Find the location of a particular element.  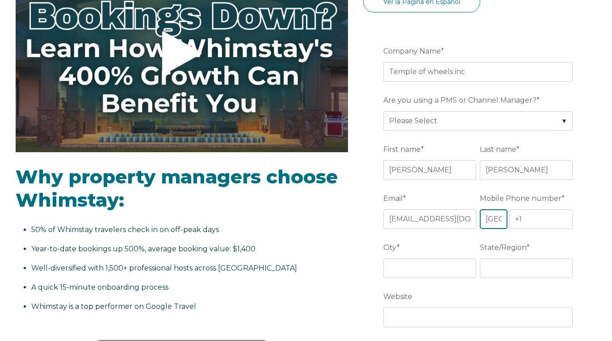

span: Why property managers choose Whimstay: is located at coordinates (176, 188).